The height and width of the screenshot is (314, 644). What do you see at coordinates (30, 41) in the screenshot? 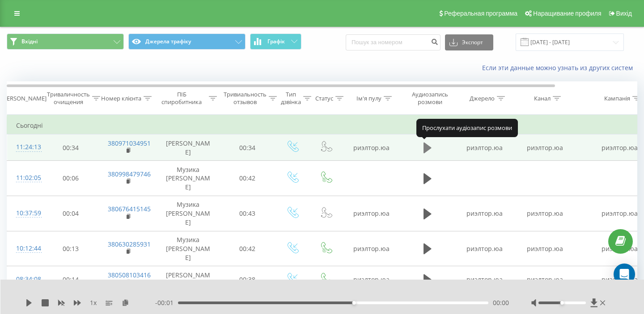
I see `font: Вхідні` at bounding box center [30, 41].